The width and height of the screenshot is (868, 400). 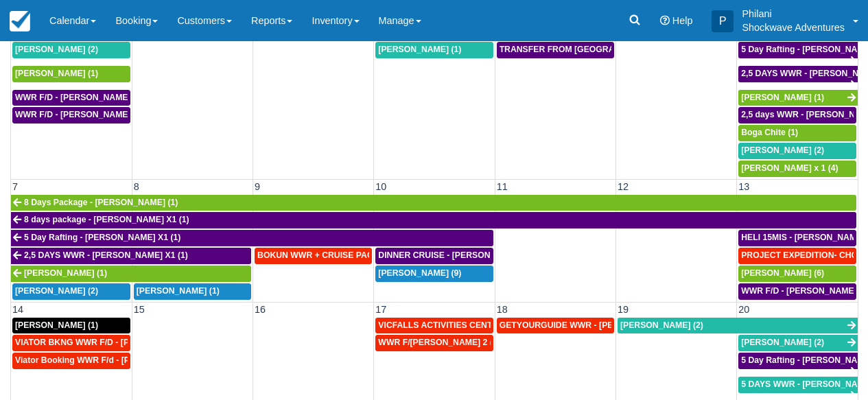 What do you see at coordinates (722, 21) in the screenshot?
I see `div: P` at bounding box center [722, 21].